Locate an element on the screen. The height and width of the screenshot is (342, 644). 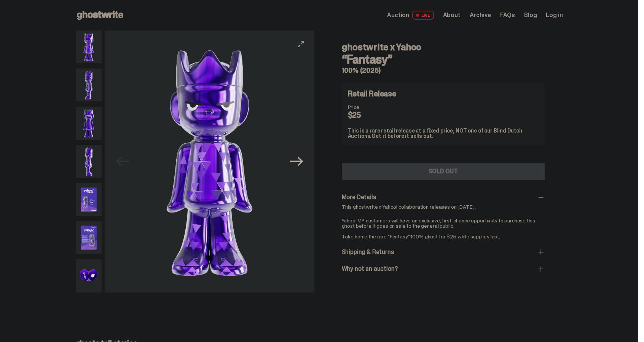
span: More Details is located at coordinates (359, 196).